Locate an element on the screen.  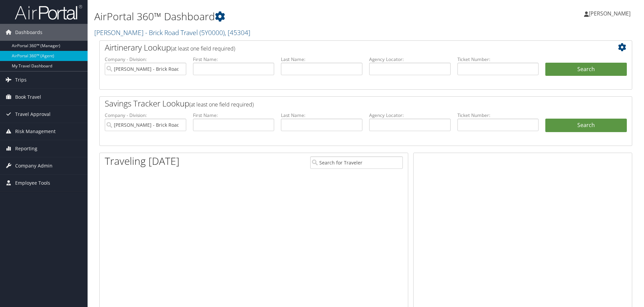
span: Book Travel is located at coordinates (28, 97).